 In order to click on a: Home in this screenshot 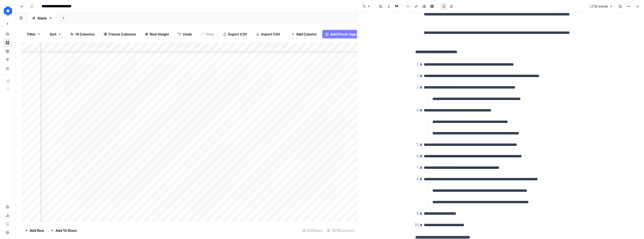, I will do `click(8, 34)`.